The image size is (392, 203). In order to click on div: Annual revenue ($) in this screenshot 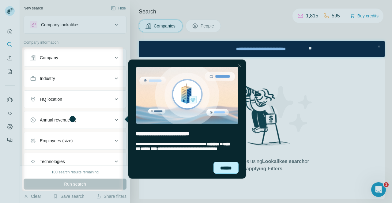, I will do `click(58, 120)`.